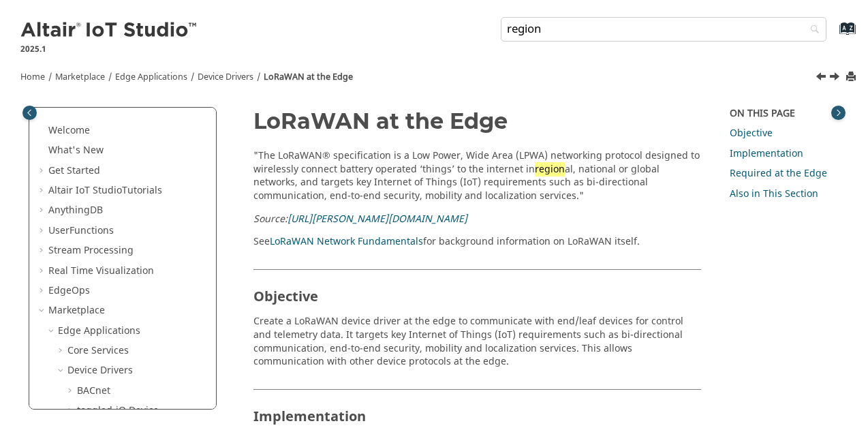 The height and width of the screenshot is (430, 868). Describe the element at coordinates (90, 250) in the screenshot. I see `span: Stream Processing` at that location.